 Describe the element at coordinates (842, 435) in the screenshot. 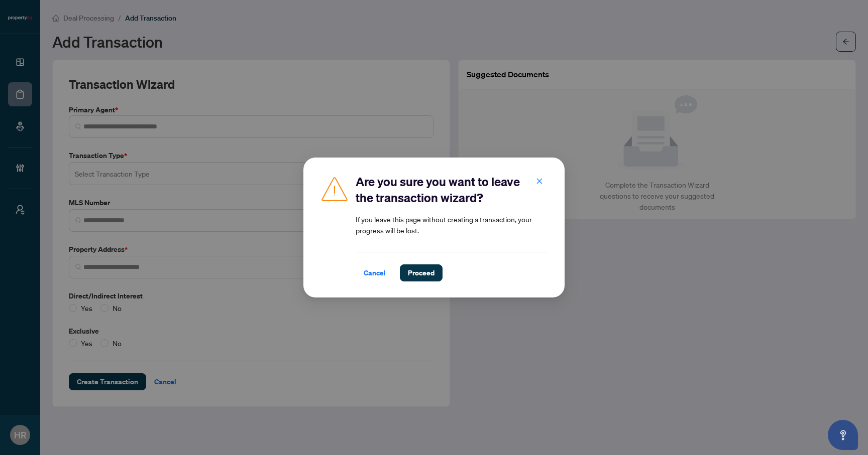

I see `button: Open asap` at that location.